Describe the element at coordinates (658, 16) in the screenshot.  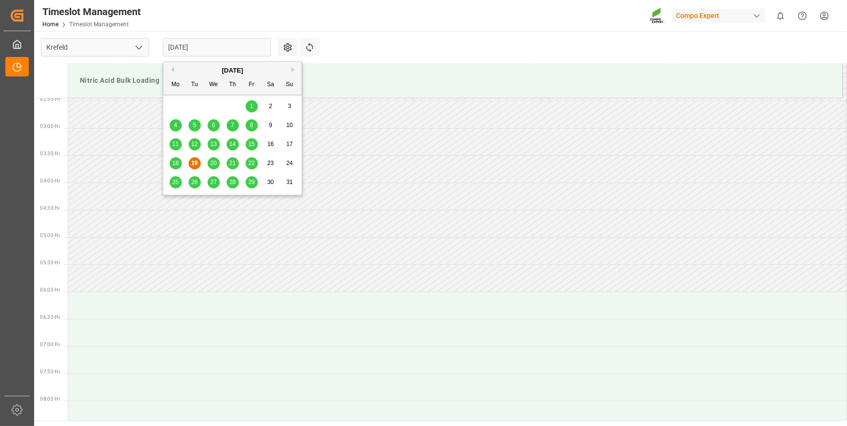
I see `img: Screenshot%202023-09-29%20at%2010.02.21.png_1712312052.png` at that location.